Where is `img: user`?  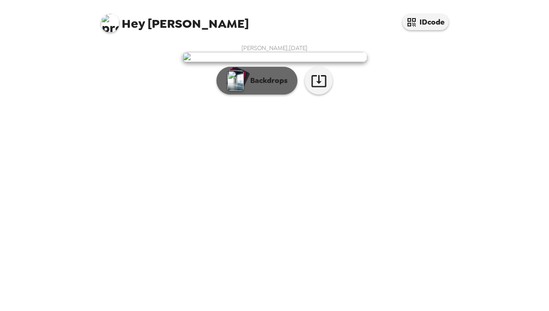 img: user is located at coordinates (275, 57).